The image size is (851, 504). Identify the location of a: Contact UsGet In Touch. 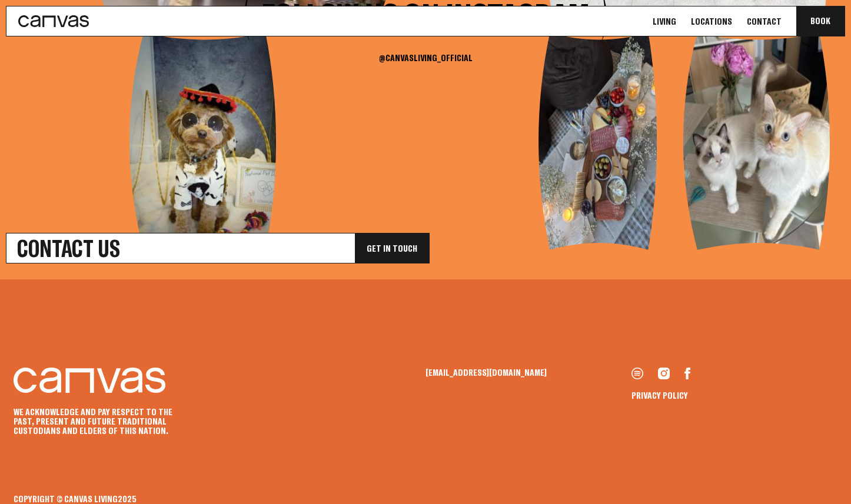
(218, 248).